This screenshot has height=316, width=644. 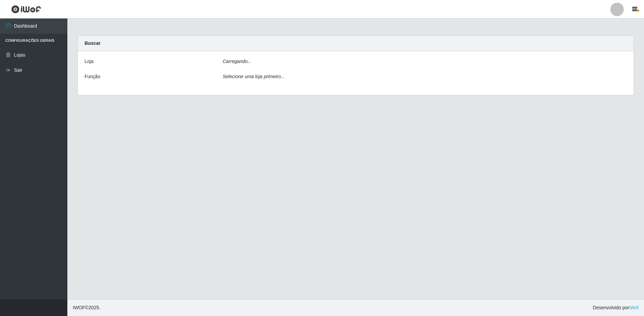 I want to click on label: Loja, so click(x=89, y=61).